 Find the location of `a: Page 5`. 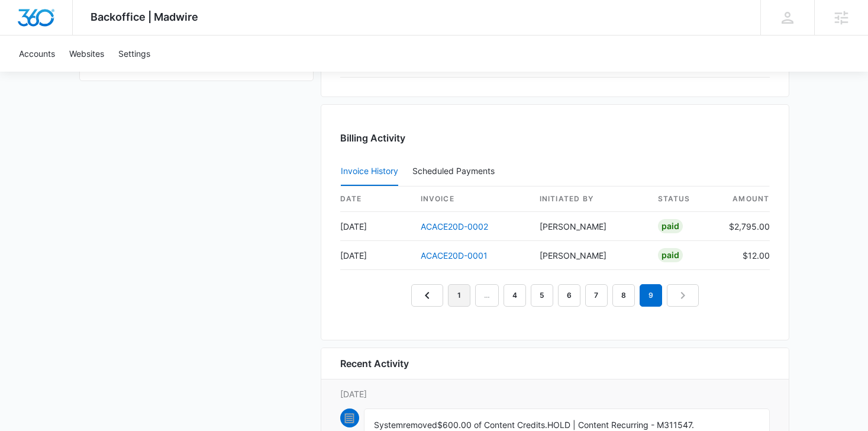

a: Page 5 is located at coordinates (542, 296).